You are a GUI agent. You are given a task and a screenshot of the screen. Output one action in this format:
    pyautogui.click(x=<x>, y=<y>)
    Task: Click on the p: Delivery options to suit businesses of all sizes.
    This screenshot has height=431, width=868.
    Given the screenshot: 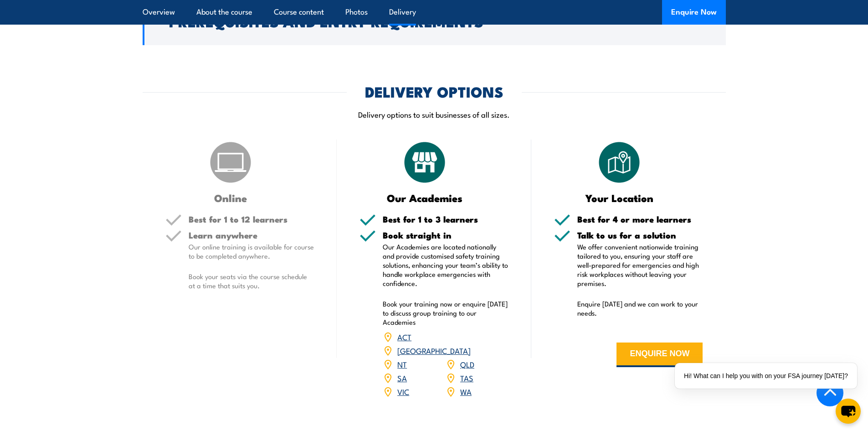 What is the action you would take?
    pyautogui.click(x=434, y=114)
    